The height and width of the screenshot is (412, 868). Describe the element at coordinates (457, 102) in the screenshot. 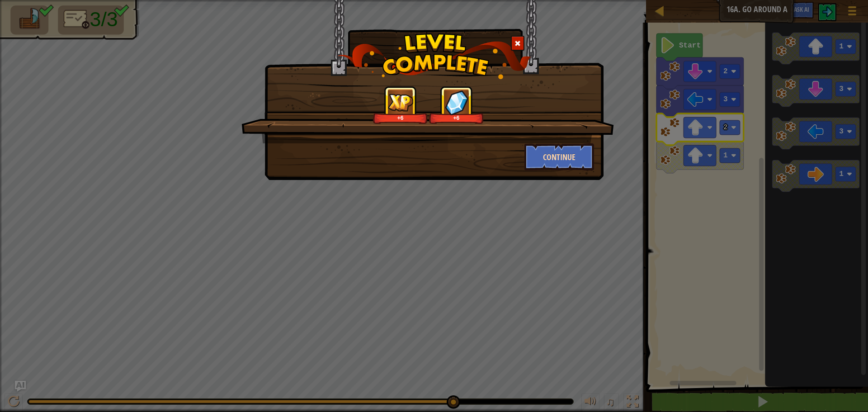

I see `img: reward_icon_gems.png` at that location.